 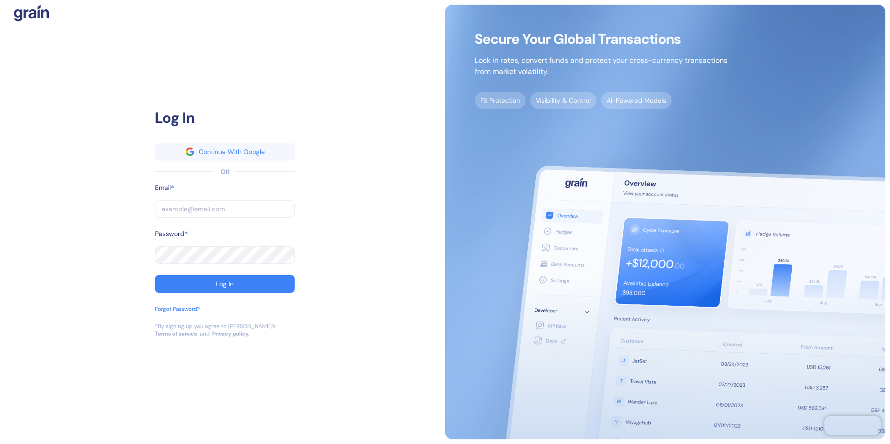 What do you see at coordinates (225, 152) in the screenshot?
I see `button: googleContinue With Google` at bounding box center [225, 152].